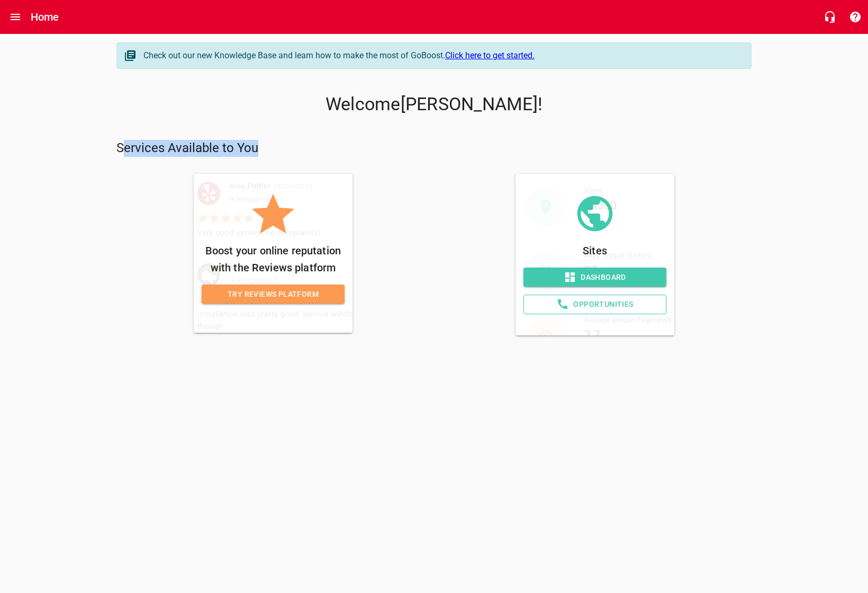 The width and height of the screenshot is (868, 593). What do you see at coordinates (434, 148) in the screenshot?
I see `p: Services Available to You` at bounding box center [434, 148].